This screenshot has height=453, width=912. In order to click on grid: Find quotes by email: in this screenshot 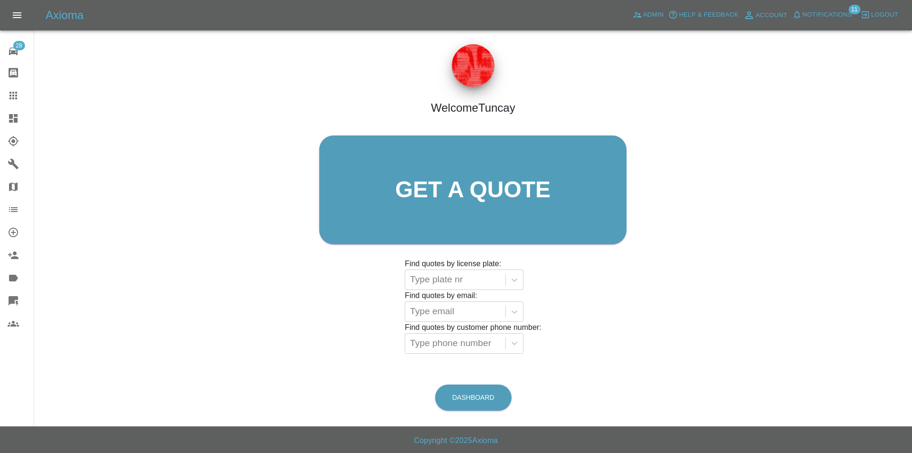, I will do `click(472, 306)`.